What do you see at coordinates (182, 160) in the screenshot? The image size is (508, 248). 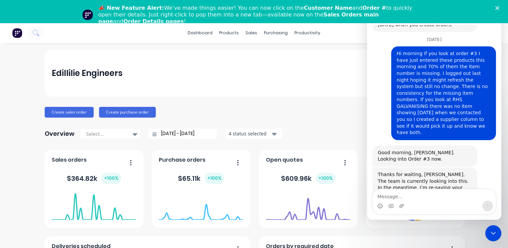 I see `span: Purchase orders` at bounding box center [182, 160].